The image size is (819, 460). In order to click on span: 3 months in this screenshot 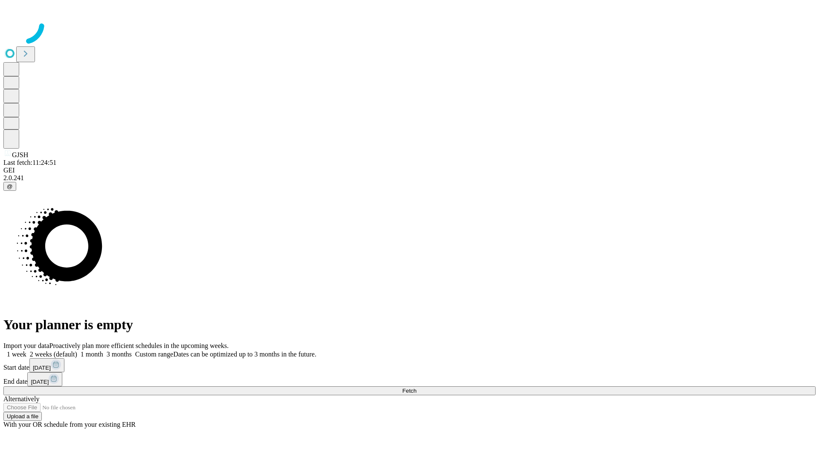, I will do `click(119, 354)`.